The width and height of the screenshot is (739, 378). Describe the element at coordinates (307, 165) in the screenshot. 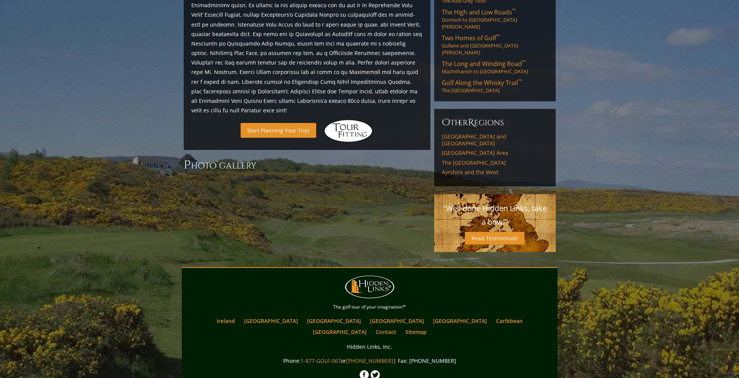

I see `h3: Photo Gallery` at that location.